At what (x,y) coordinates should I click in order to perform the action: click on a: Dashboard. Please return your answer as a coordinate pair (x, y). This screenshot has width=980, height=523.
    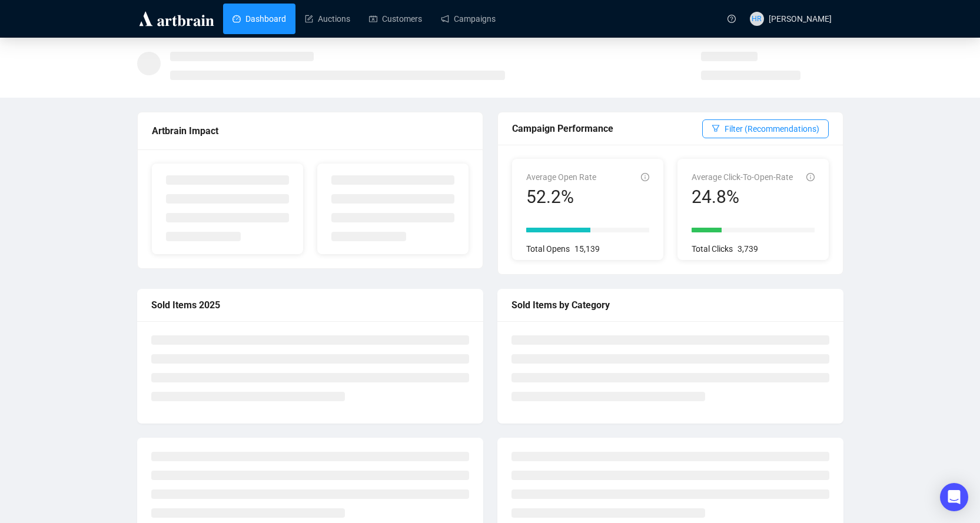
    Looking at the image, I should click on (259, 19).